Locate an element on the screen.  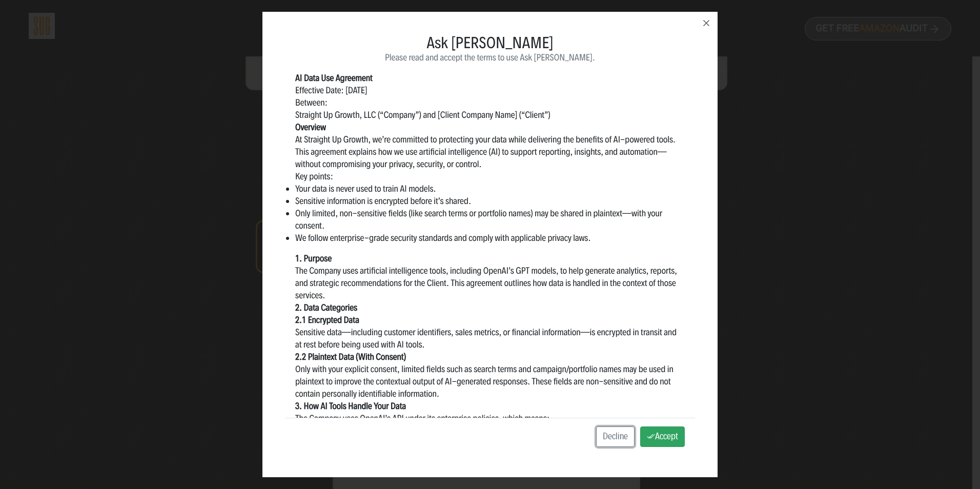
strong: 2.2 Plaintext Data (With Consent) is located at coordinates (350, 357).